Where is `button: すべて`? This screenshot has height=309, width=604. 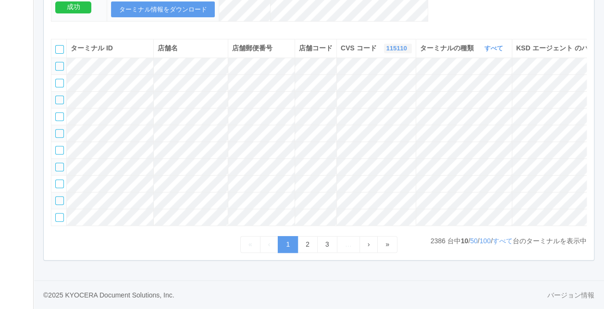
button: すべて is located at coordinates (495, 49).